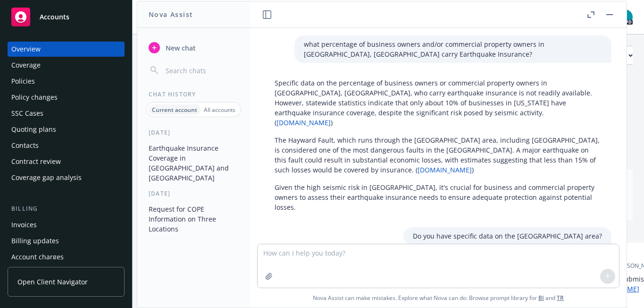  Describe the element at coordinates (37, 257) in the screenshot. I see `div: Account charges` at that location.